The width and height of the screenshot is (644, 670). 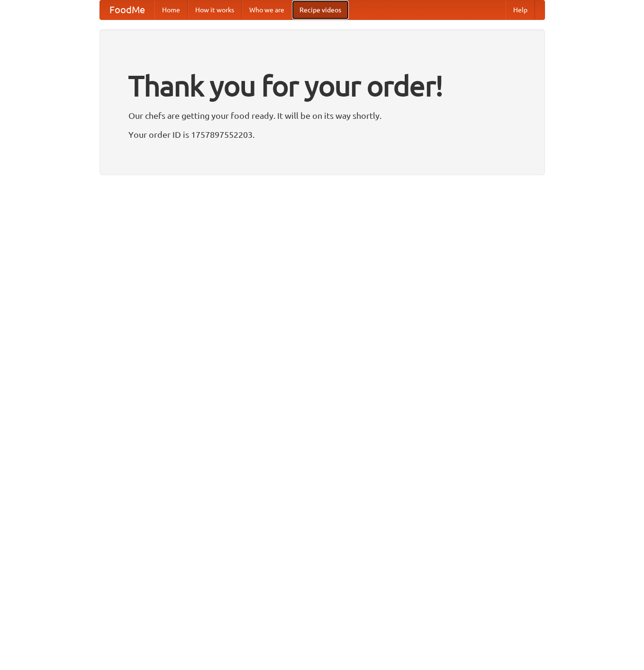 What do you see at coordinates (127, 10) in the screenshot?
I see `a: FoodMe` at bounding box center [127, 10].